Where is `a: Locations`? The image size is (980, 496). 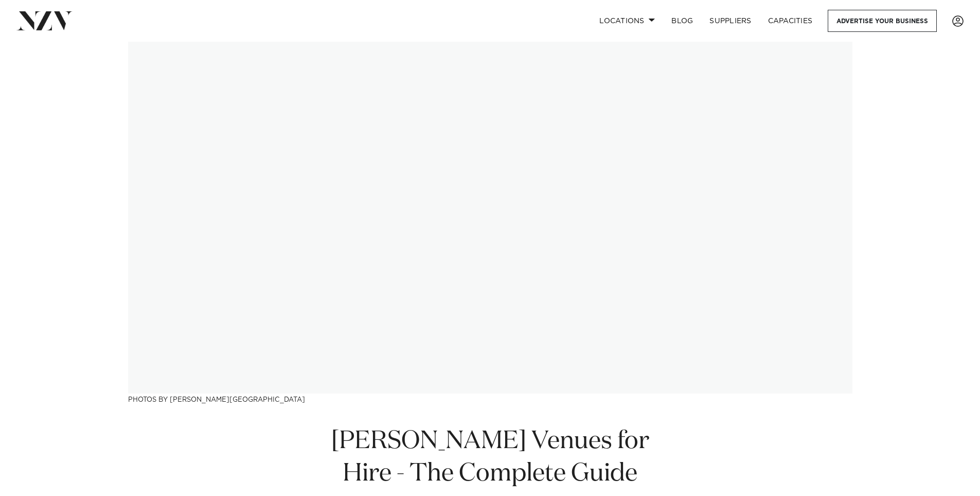 a: Locations is located at coordinates (627, 21).